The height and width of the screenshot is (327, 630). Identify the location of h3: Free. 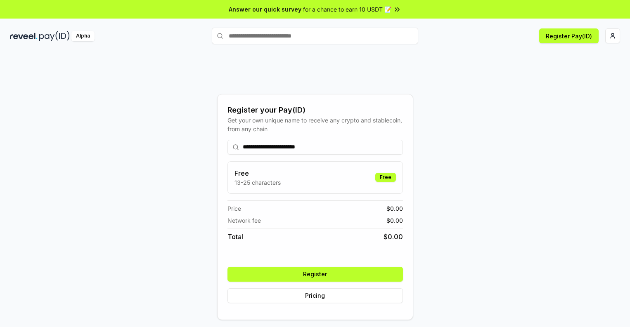
(257, 173).